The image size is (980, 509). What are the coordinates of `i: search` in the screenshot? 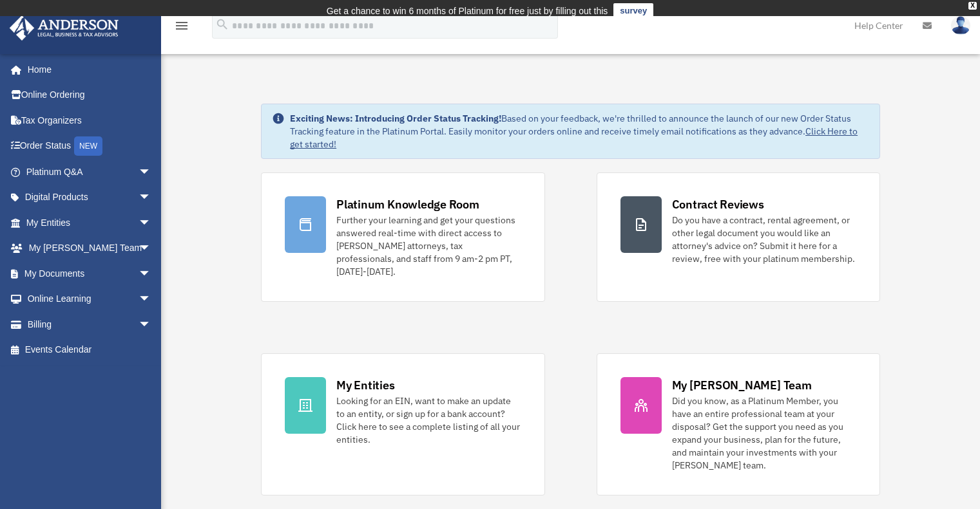 It's located at (222, 25).